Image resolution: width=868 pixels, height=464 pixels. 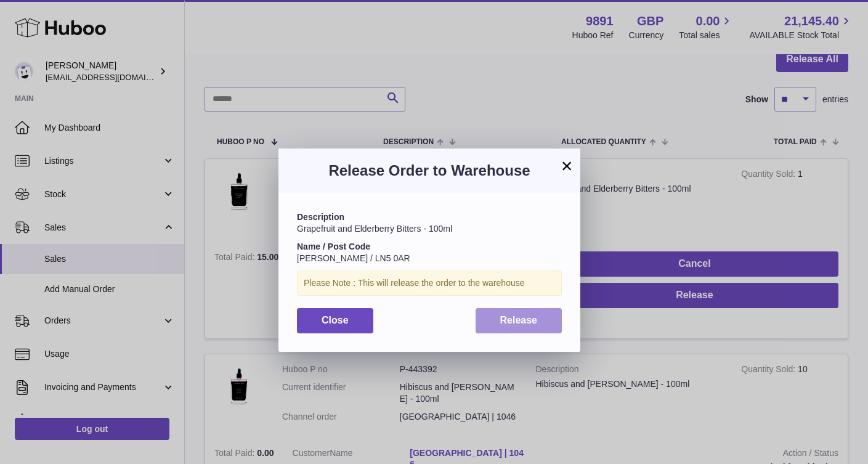 I want to click on strong: Description, so click(x=320, y=216).